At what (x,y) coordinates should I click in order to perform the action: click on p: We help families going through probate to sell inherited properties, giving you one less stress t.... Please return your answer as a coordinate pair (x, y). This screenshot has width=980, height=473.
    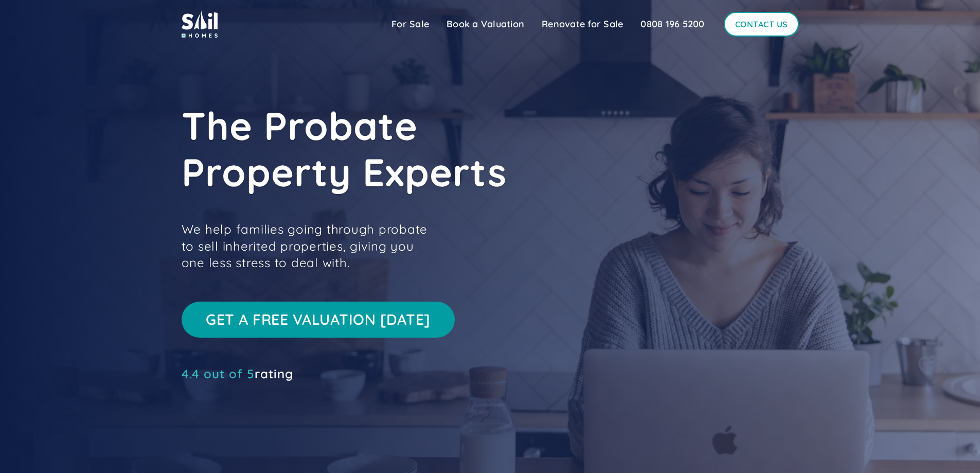
    Looking at the image, I should click on (310, 245).